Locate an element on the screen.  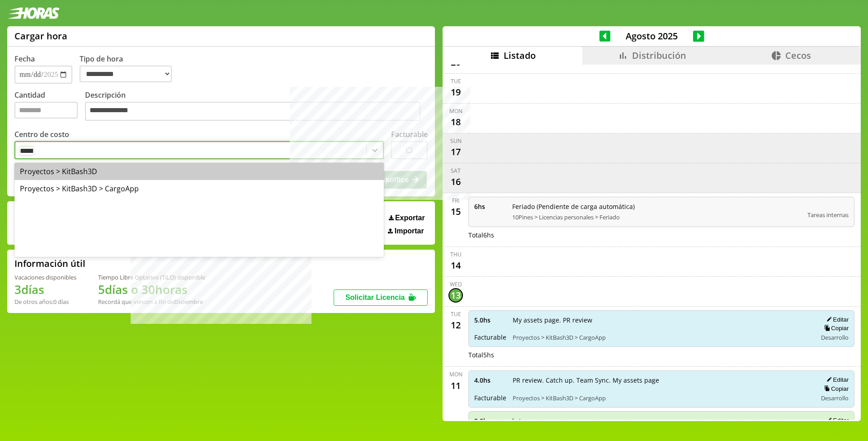
h1: 3 días is located at coordinates (45, 289).